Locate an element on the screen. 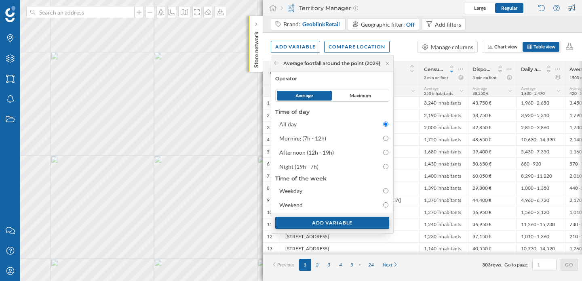  div: 37,150 € is located at coordinates (492, 236).